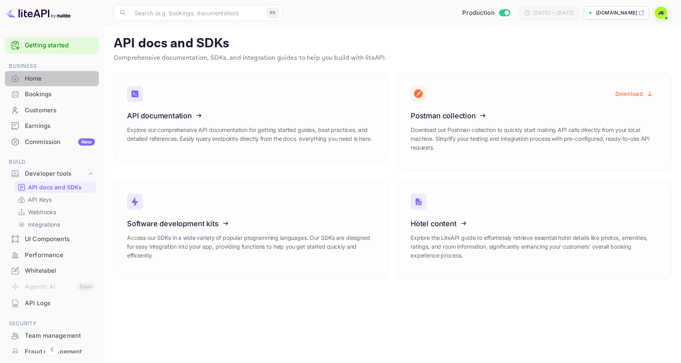  Describe the element at coordinates (52, 94) in the screenshot. I see `a: Bookings` at that location.